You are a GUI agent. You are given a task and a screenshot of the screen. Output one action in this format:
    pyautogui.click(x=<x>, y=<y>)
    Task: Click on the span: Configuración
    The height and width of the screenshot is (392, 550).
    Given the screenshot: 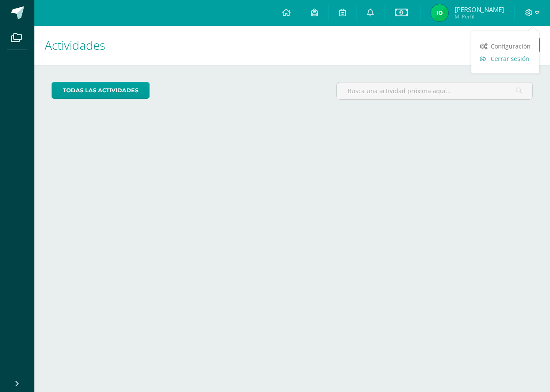 What is the action you would take?
    pyautogui.click(x=510, y=46)
    